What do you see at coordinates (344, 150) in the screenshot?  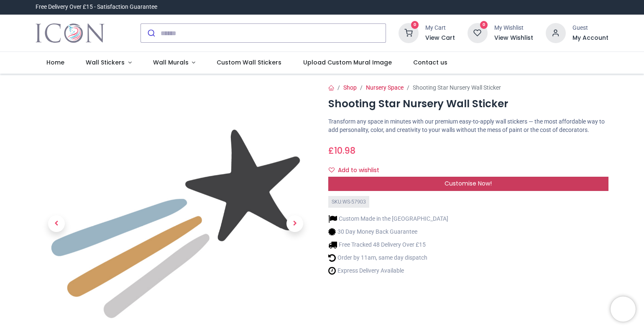 I see `span: 10.98` at bounding box center [344, 150].